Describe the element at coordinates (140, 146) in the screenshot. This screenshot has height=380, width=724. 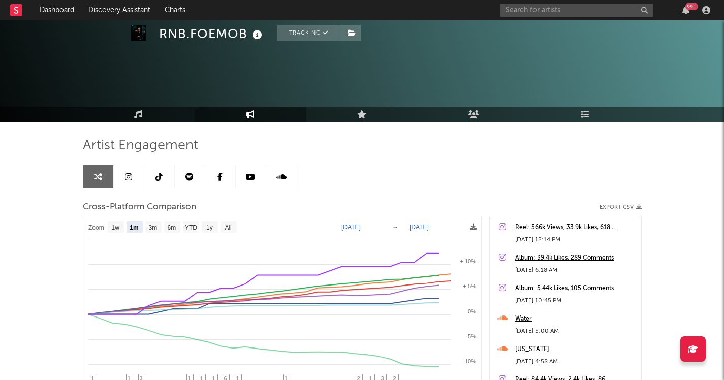
I see `span: Artist Engagement` at that location.